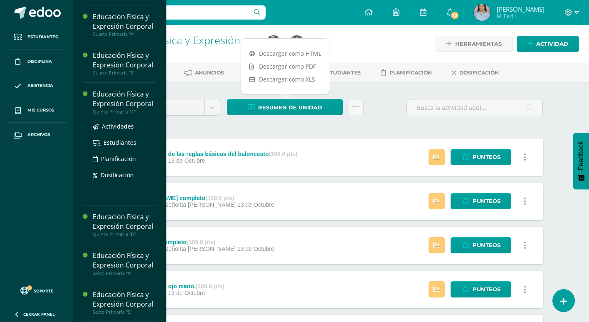 The height and width of the screenshot is (322, 589). Describe the element at coordinates (124, 73) in the screenshot. I see `div: Cuarto Primaria "B"` at that location.